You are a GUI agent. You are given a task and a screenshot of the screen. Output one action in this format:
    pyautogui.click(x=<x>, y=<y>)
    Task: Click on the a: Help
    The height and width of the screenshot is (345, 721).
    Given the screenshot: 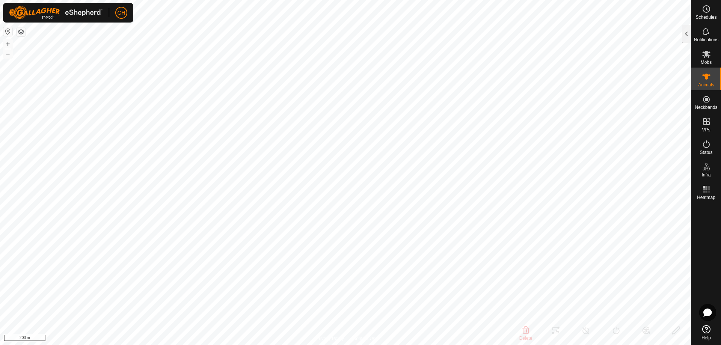 What is the action you would take?
    pyautogui.click(x=706, y=333)
    